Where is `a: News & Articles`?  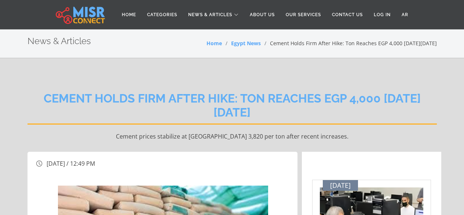 a: News & Articles is located at coordinates (214, 15).